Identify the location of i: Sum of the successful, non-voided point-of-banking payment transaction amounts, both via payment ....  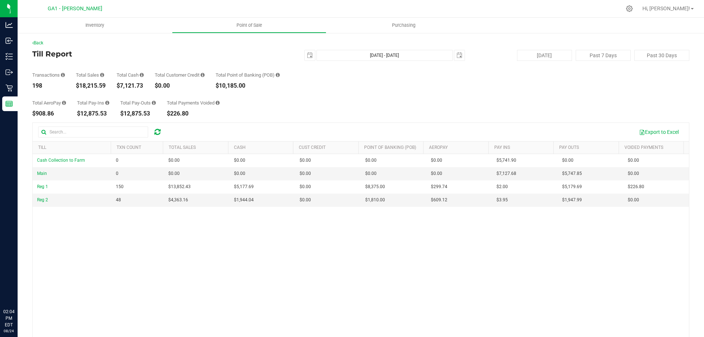
(278, 75).